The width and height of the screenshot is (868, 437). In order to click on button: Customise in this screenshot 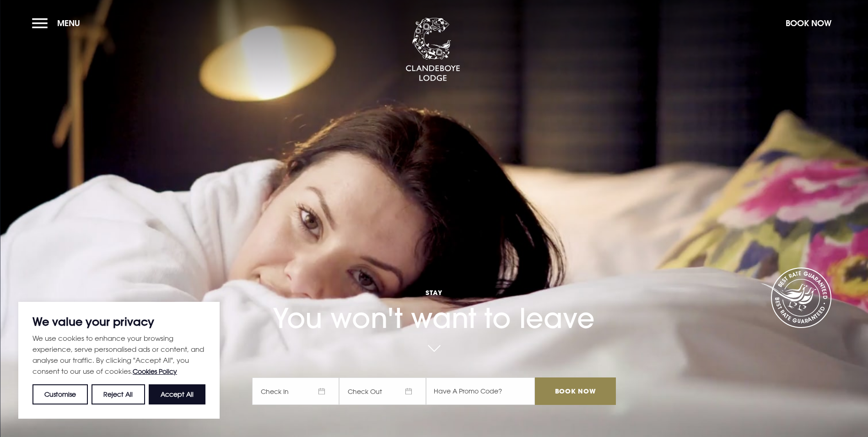, I will do `click(60, 394)`.